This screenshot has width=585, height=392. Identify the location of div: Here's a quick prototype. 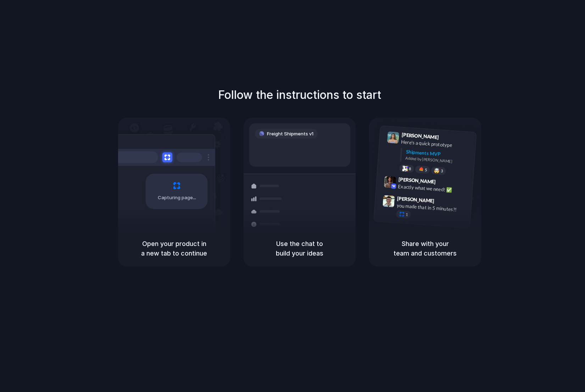
(436, 144).